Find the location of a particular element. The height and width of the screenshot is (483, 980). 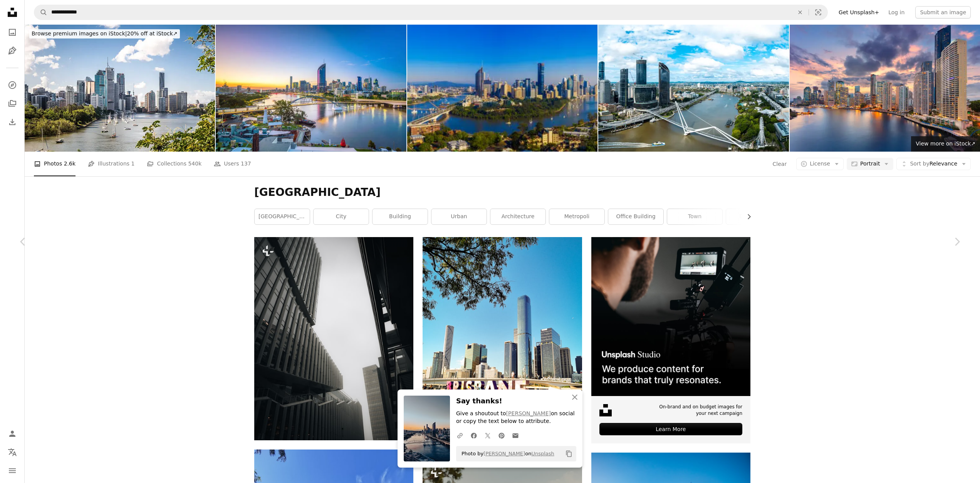

a: people sitting on green grass field near high rise buildings during daytime is located at coordinates (502, 343).